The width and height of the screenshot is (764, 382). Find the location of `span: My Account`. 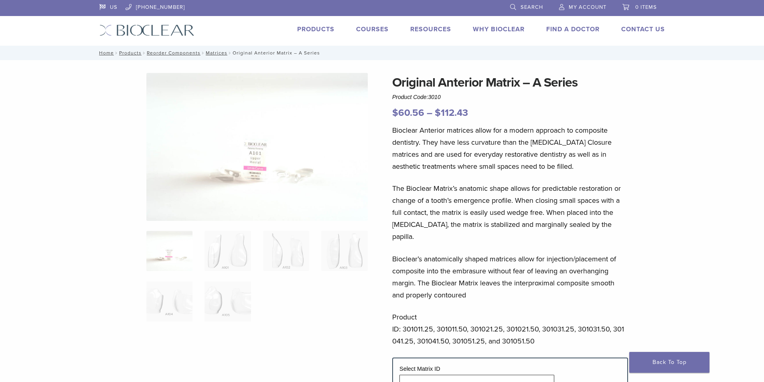

span: My Account is located at coordinates (588, 7).